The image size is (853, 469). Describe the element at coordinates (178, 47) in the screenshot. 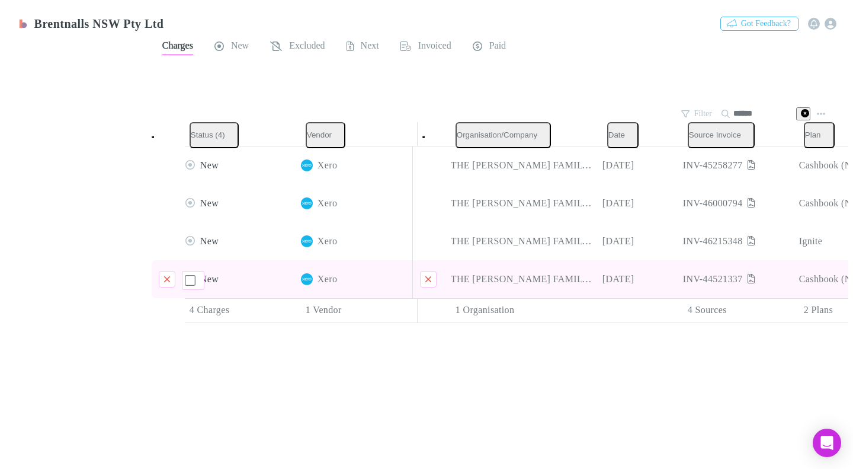

I see `span: Charges` at that location.